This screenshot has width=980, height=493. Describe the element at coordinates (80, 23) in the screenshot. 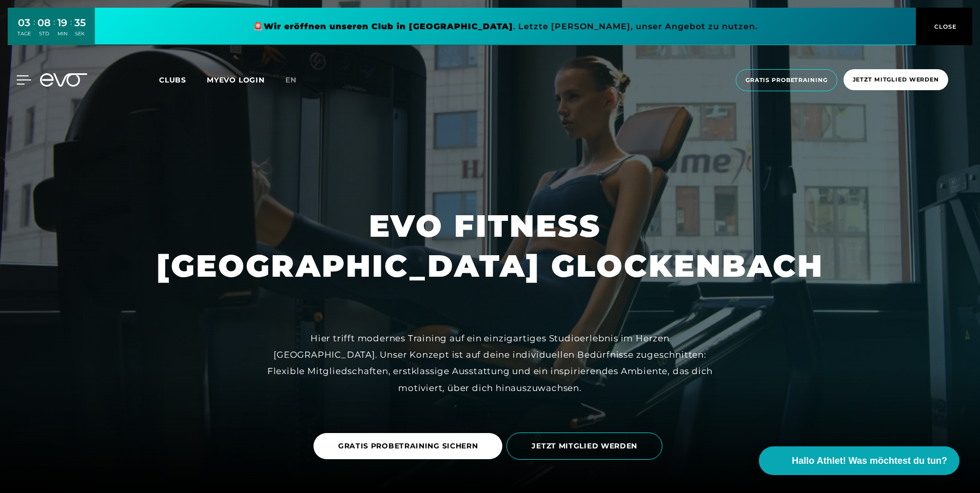

I see `div: 35` at that location.